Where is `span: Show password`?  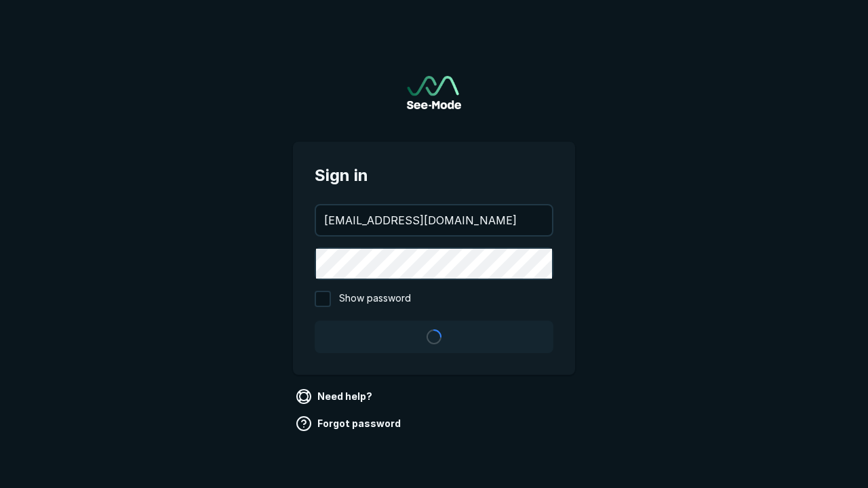
span: Show password is located at coordinates (375, 299).